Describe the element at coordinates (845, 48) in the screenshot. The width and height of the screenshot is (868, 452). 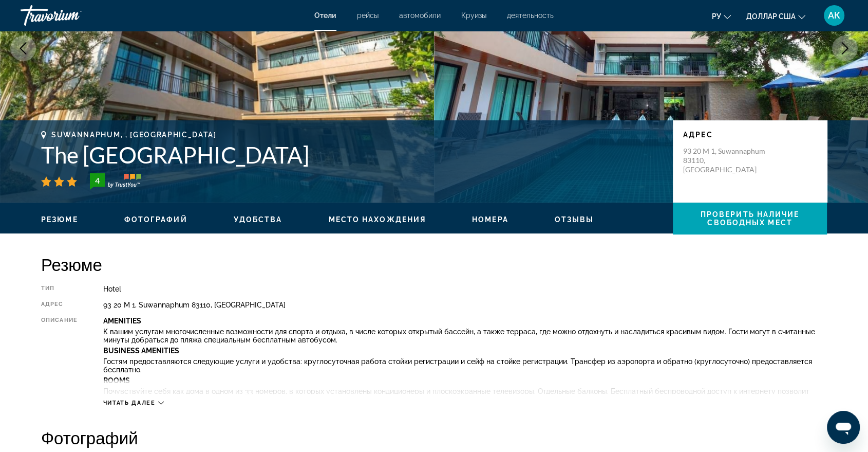
I see `button: Next image` at that location.